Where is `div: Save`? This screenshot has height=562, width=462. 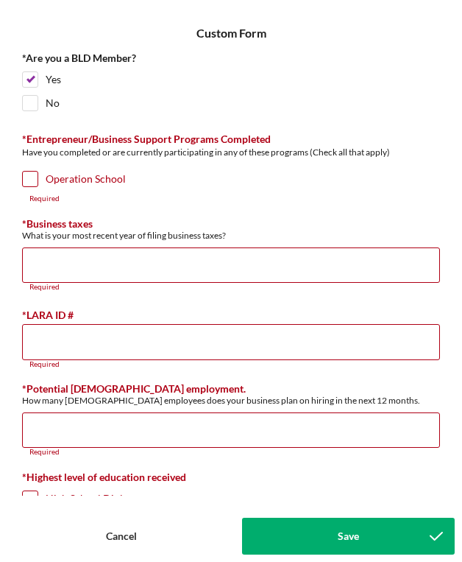 div: Save is located at coordinates (348, 536).